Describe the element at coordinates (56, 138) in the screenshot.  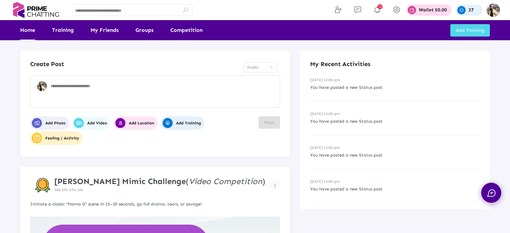
I see `button: user-profileFeeling / Activity` at that location.